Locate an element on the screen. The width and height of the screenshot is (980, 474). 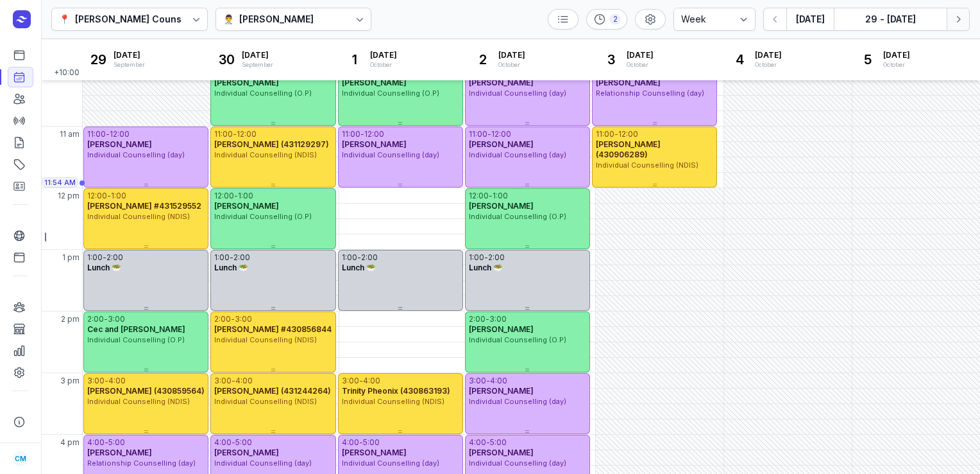
div: 30 is located at coordinates (227, 60).